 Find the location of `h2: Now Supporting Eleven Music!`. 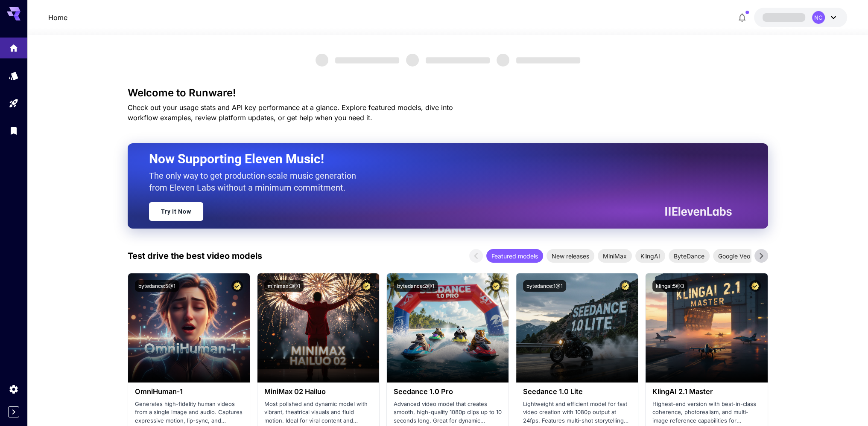

h2: Now Supporting Eleven Music! is located at coordinates (438, 159).